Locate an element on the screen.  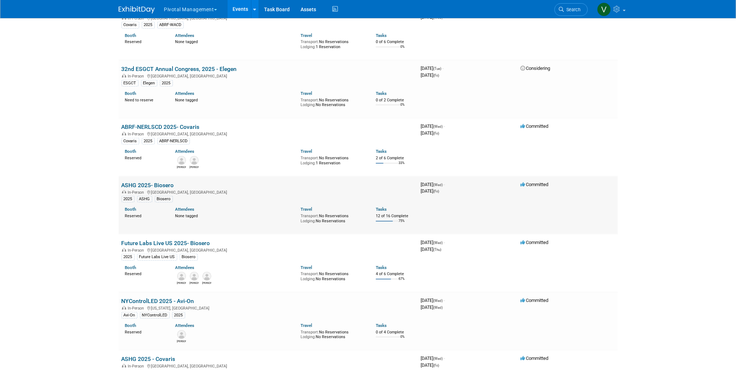
img: Jared Hoffman is located at coordinates (194, 160).